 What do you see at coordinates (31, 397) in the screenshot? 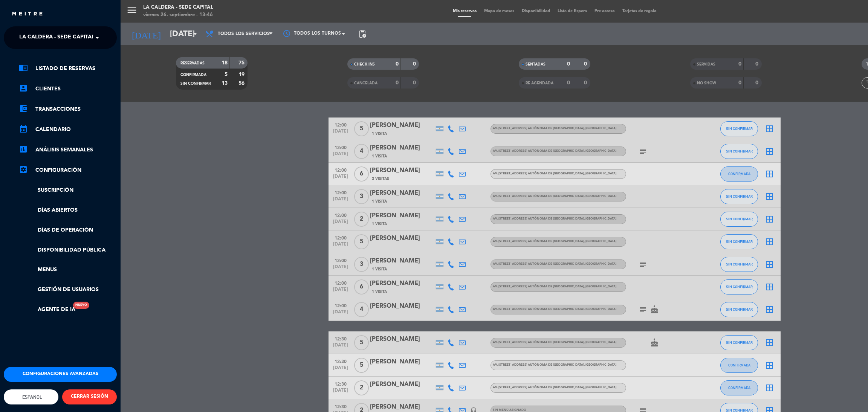
I see `span: Español` at bounding box center [31, 397].